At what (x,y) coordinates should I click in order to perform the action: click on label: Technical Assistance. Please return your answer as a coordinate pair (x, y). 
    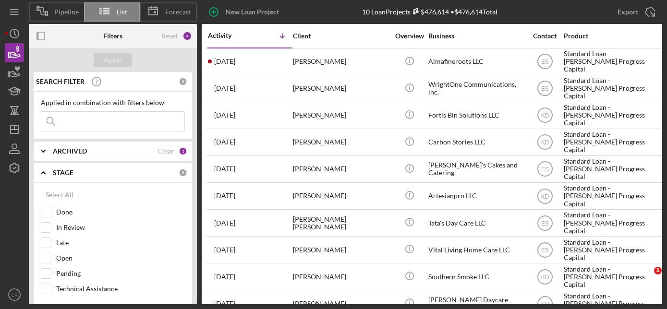
    Looking at the image, I should click on (120, 289).